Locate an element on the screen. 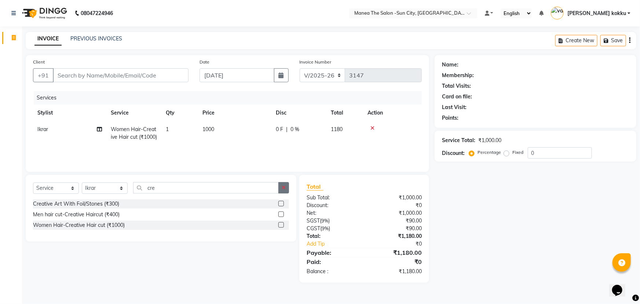  div: Women Hair-Creative Hair cut (₹1000) is located at coordinates (79, 225).